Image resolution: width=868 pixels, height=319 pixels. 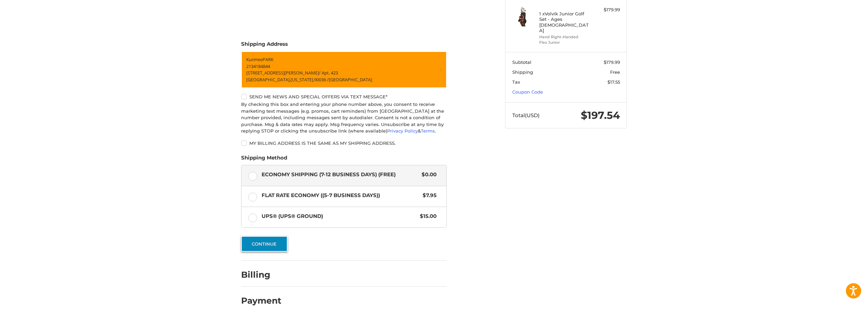 I want to click on a: Terms, so click(x=427, y=131).